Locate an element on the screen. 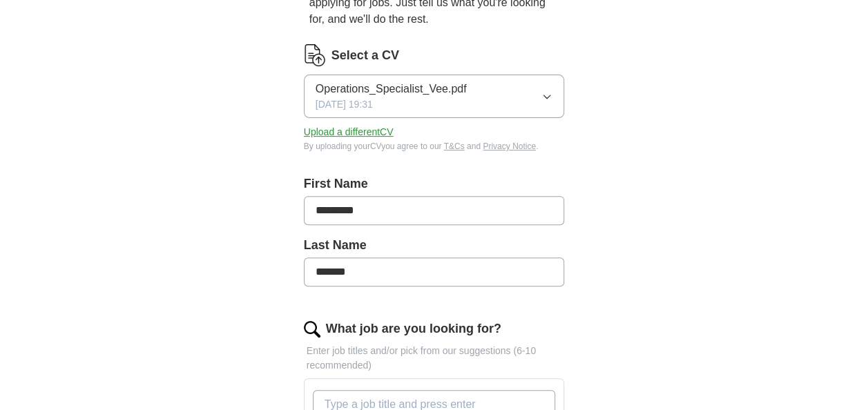 The height and width of the screenshot is (410, 868). p: Enter job titles and/or pick from our suggestions (6-10 recommended) is located at coordinates (434, 358).